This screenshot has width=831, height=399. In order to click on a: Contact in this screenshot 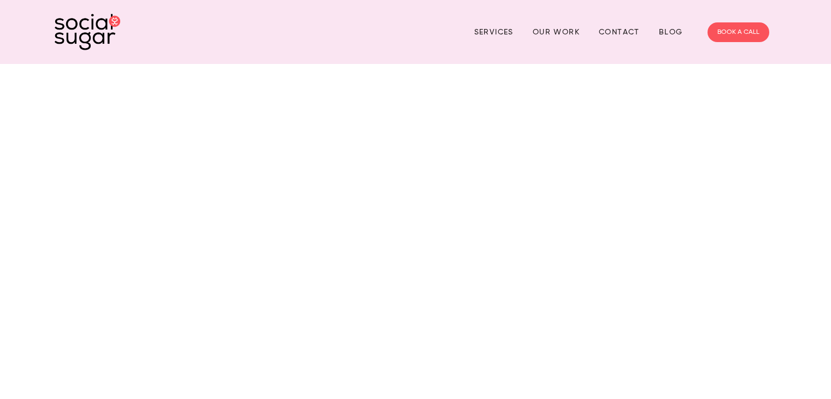, I will do `click(619, 32)`.